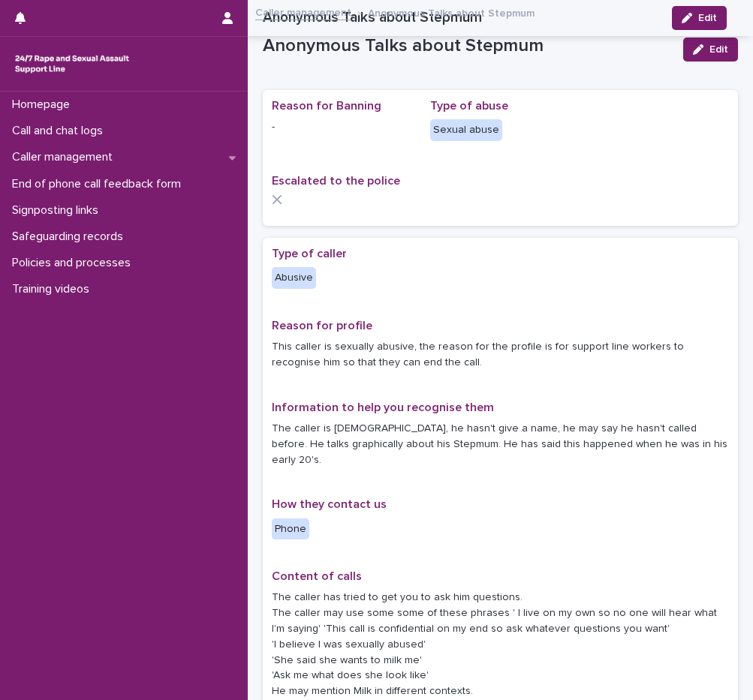  What do you see at coordinates (65, 157) in the screenshot?
I see `p: Caller management` at bounding box center [65, 157].